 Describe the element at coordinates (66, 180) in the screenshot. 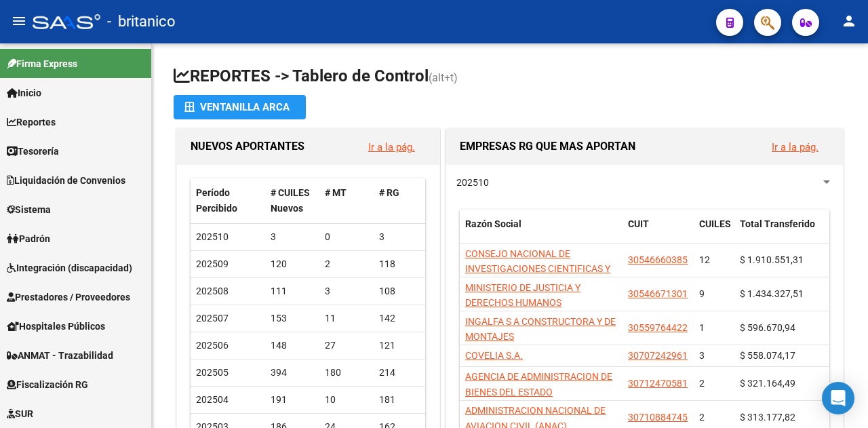

I see `span: Liquidación de Convenios` at that location.